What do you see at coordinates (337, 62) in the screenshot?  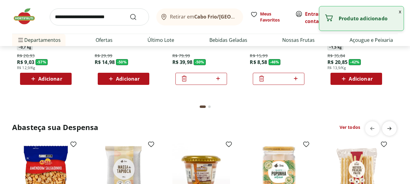 I see `span: R$ 20,85` at bounding box center [337, 62].